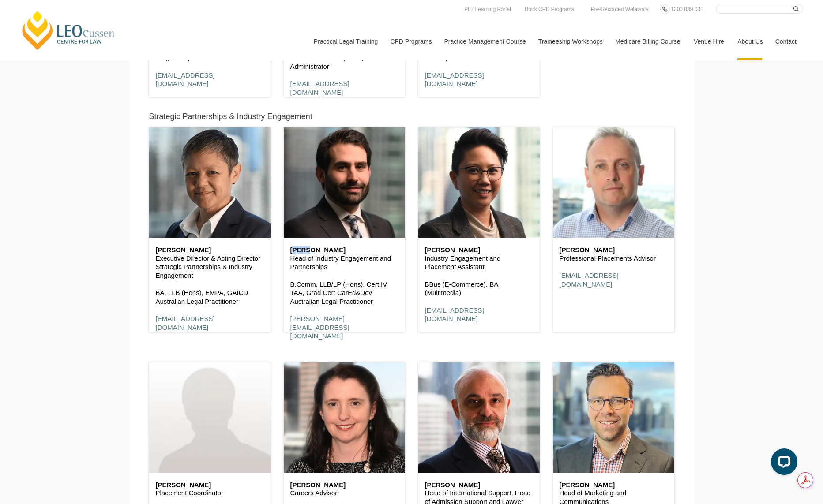 This screenshot has height=504, width=823. I want to click on p: Executive Director & Acting Director Strategic Partnerships & Industry Engagement, so click(210, 267).